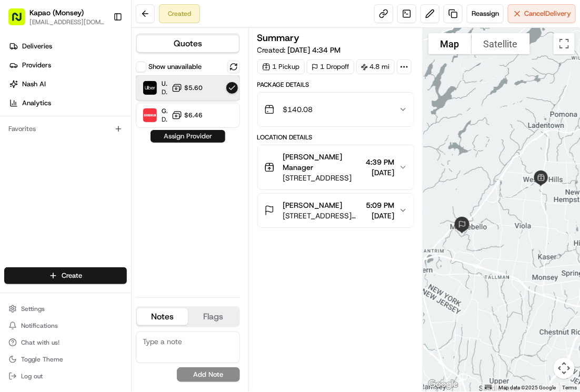 Image resolution: width=580 pixels, height=392 pixels. Describe the element at coordinates (175, 67) in the screenshot. I see `label: Show unavailable` at that location.